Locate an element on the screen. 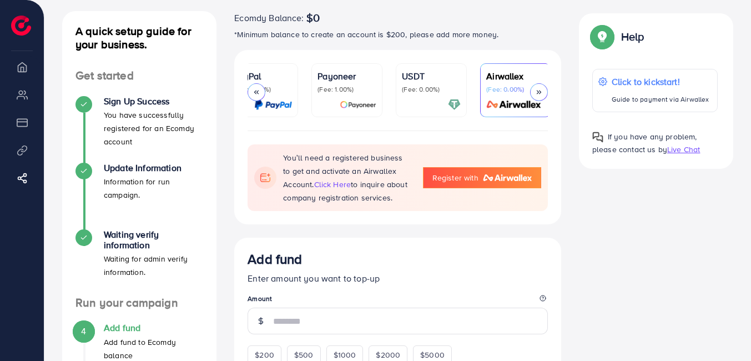 This screenshot has height=361, width=751. h4: A quick setup guide for your business. is located at coordinates (139, 38).